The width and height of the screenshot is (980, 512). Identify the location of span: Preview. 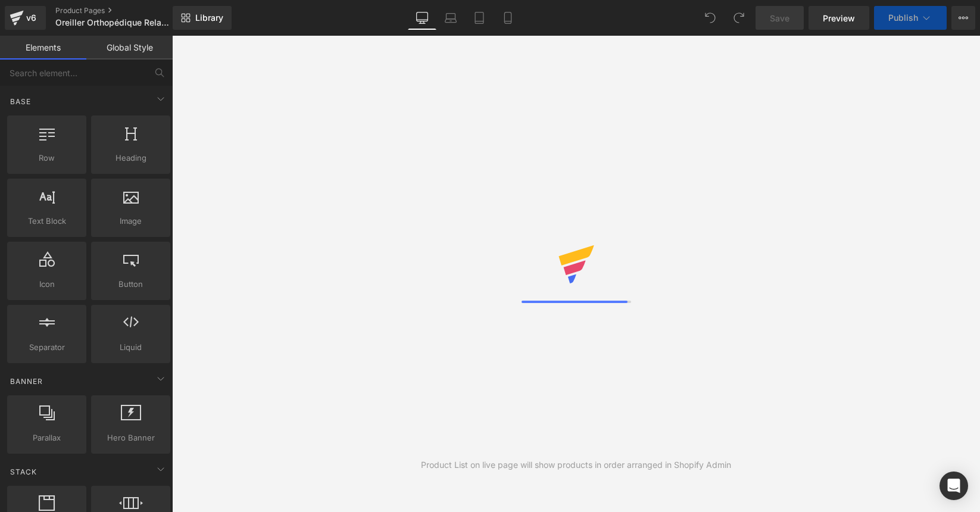
(839, 18).